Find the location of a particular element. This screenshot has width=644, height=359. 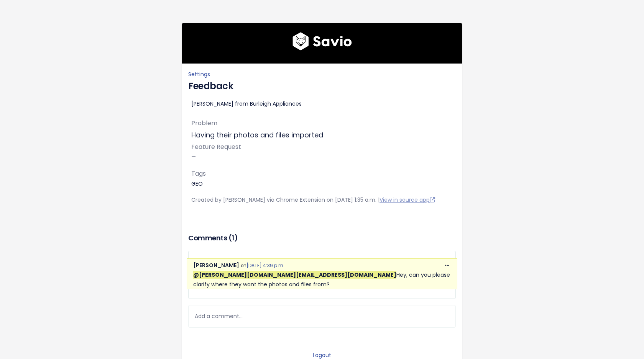

p: Hey, can you please clarify where they want the photos and files from? is located at coordinates (322, 280).